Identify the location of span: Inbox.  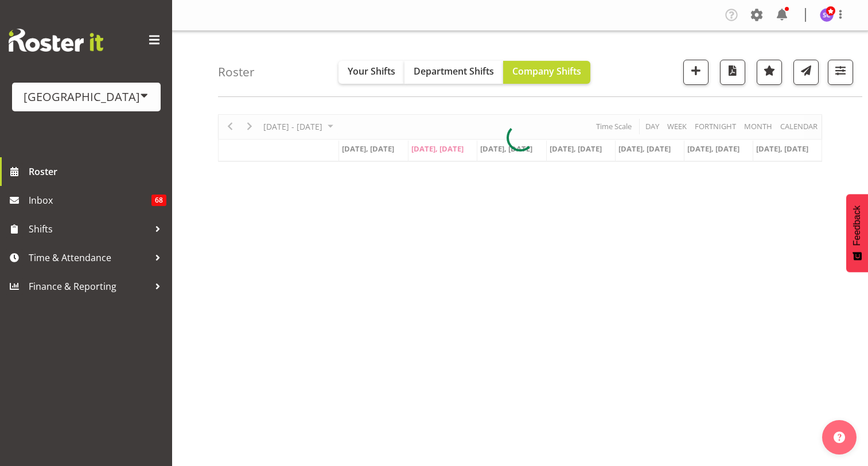
(90, 201).